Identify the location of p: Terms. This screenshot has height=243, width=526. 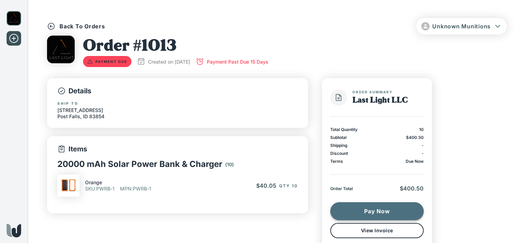
(337, 161).